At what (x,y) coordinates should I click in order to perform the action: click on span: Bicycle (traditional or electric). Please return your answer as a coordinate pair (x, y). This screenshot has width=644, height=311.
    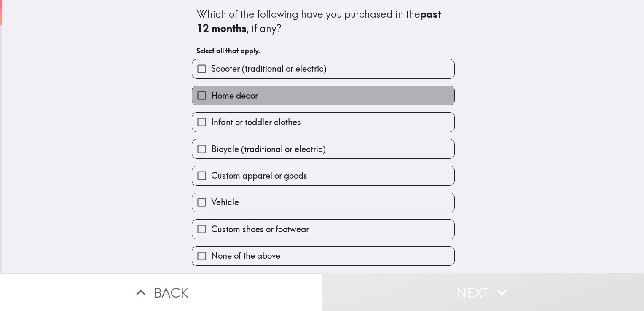
    Looking at the image, I should click on (269, 149).